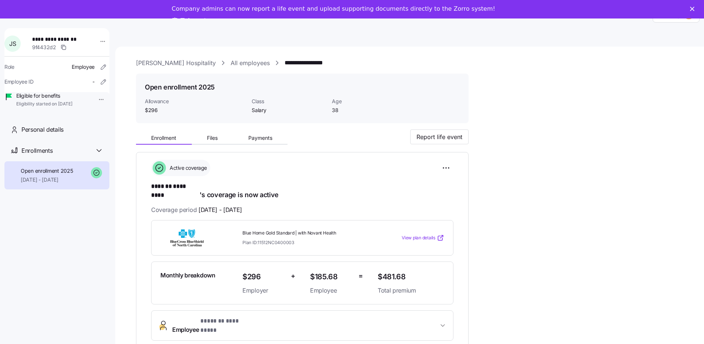 The width and height of the screenshot is (704, 344). Describe the element at coordinates (289, 110) in the screenshot. I see `span: Salary` at that location.